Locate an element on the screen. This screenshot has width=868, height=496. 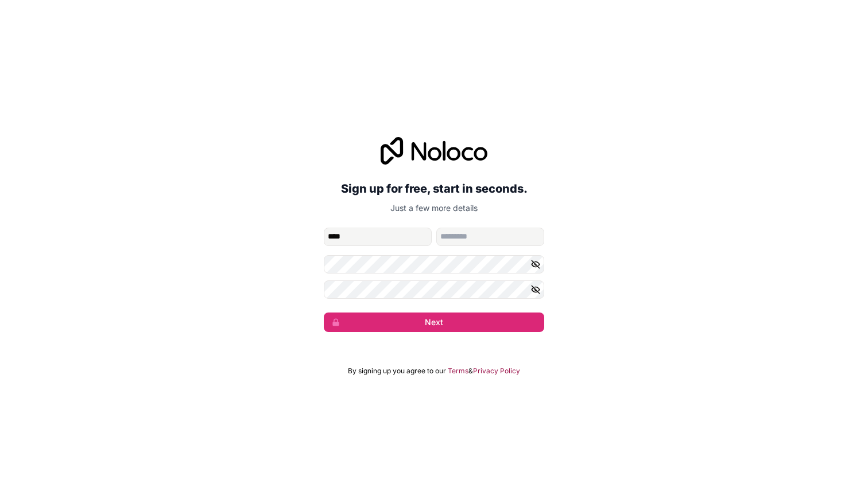
input: Confirm password is located at coordinates (434, 290).